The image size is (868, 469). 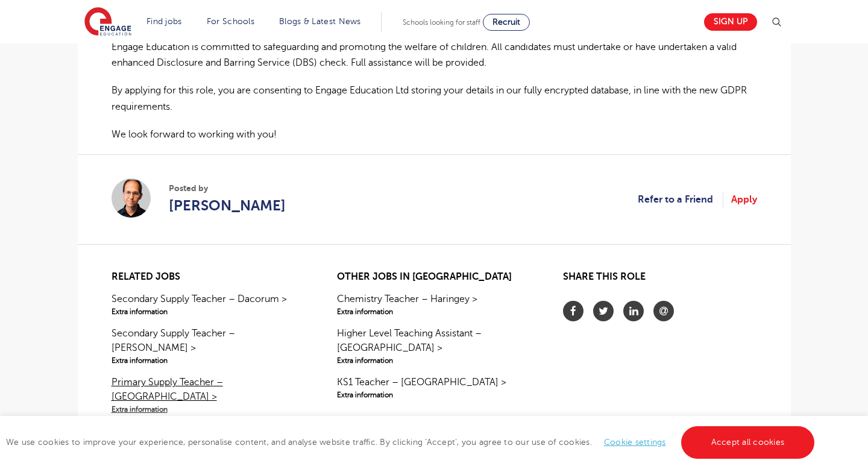 I want to click on a: Recruit, so click(x=506, y=22).